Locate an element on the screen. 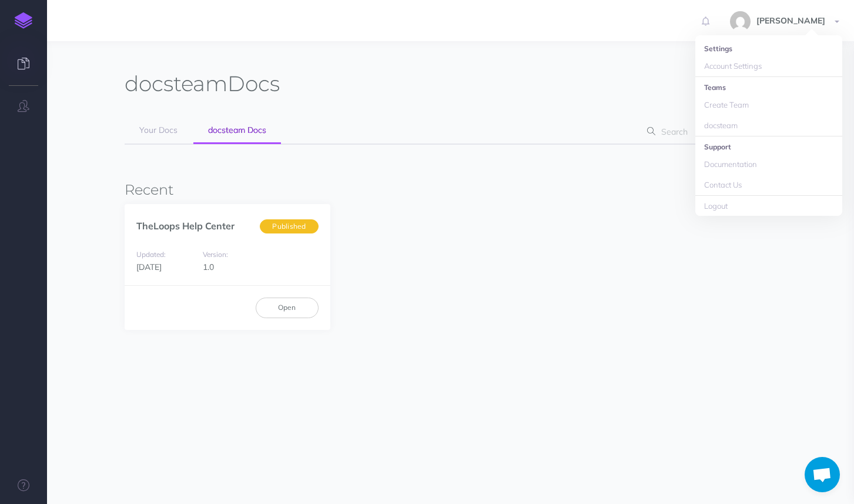  a: Your Docs is located at coordinates (158, 130).